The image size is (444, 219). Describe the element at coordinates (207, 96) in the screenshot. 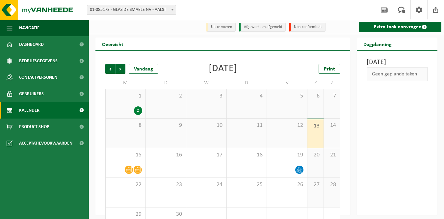

I see `span: 3` at that location.